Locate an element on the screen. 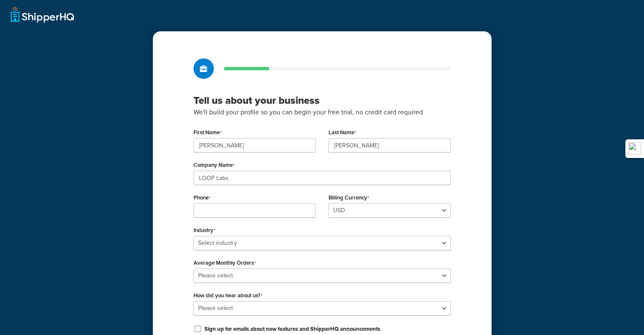 Image resolution: width=644 pixels, height=335 pixels. label: Industry is located at coordinates (205, 230).